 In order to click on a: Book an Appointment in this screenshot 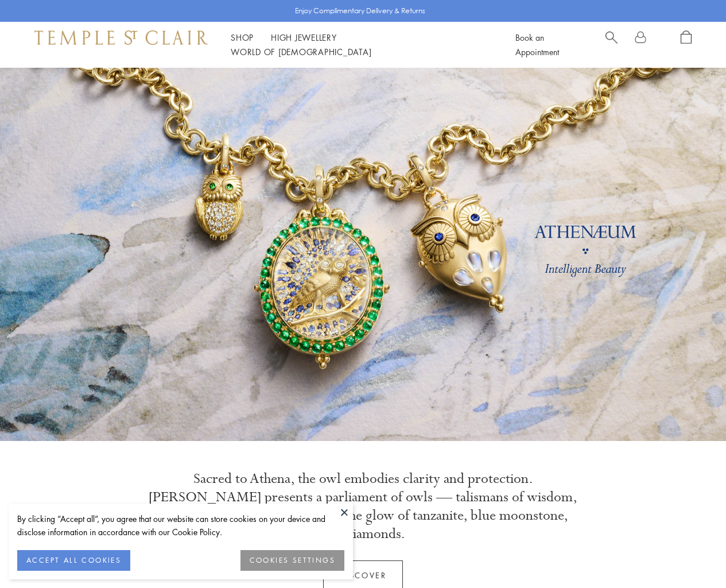, I will do `click(537, 45)`.